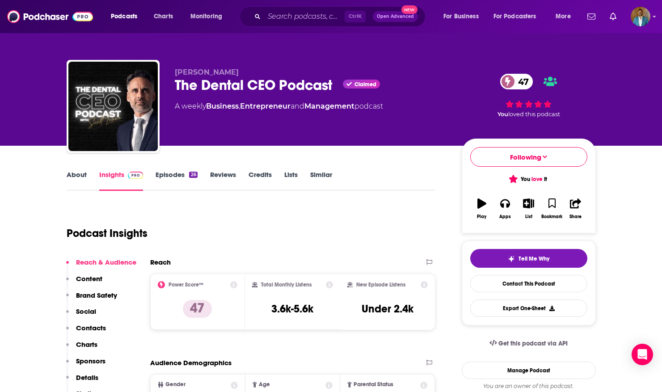 The height and width of the screenshot is (392, 662). I want to click on a: Charts, so click(163, 17).